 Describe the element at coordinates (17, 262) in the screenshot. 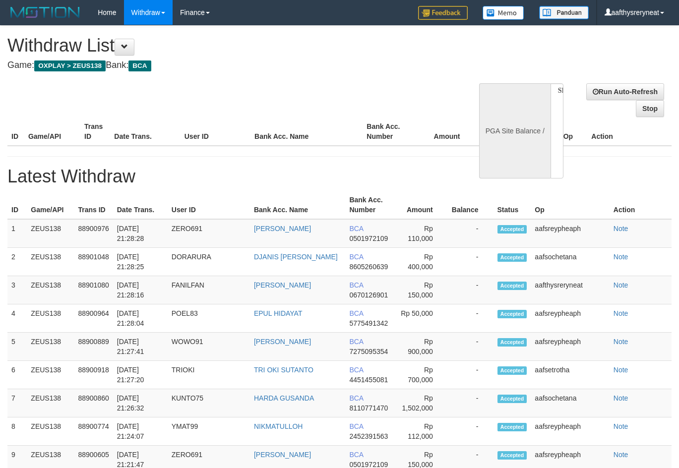

I see `td: 2` at that location.